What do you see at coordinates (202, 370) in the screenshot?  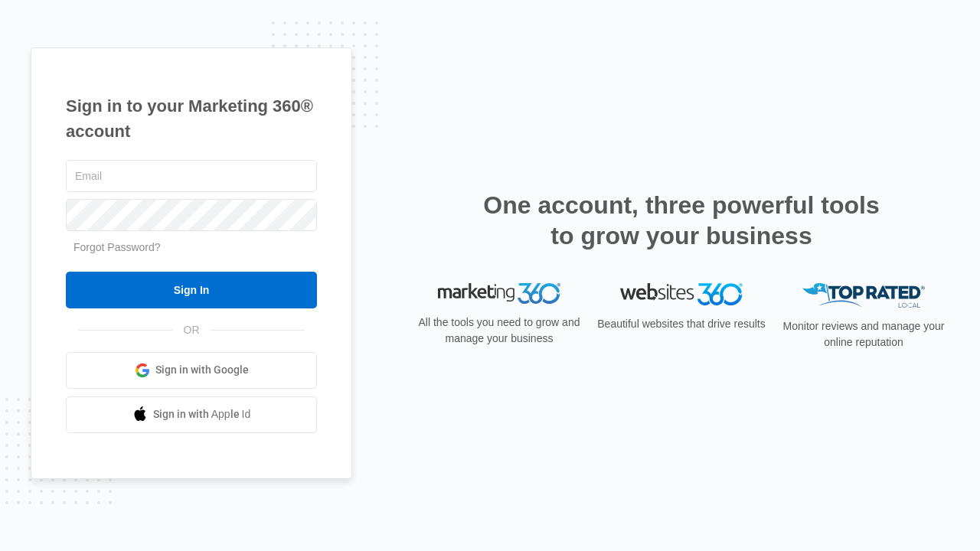 I see `span: Sign in with Google` at bounding box center [202, 370].